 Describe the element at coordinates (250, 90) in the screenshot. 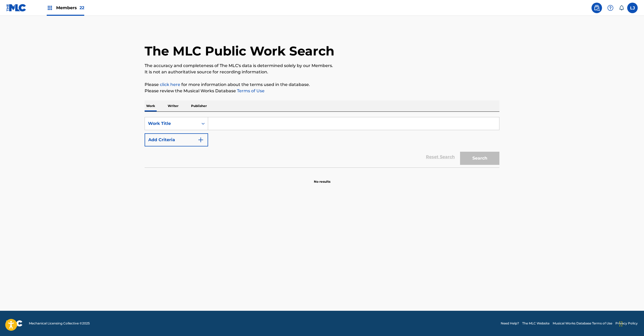

I see `a: Terms of Use` at that location.